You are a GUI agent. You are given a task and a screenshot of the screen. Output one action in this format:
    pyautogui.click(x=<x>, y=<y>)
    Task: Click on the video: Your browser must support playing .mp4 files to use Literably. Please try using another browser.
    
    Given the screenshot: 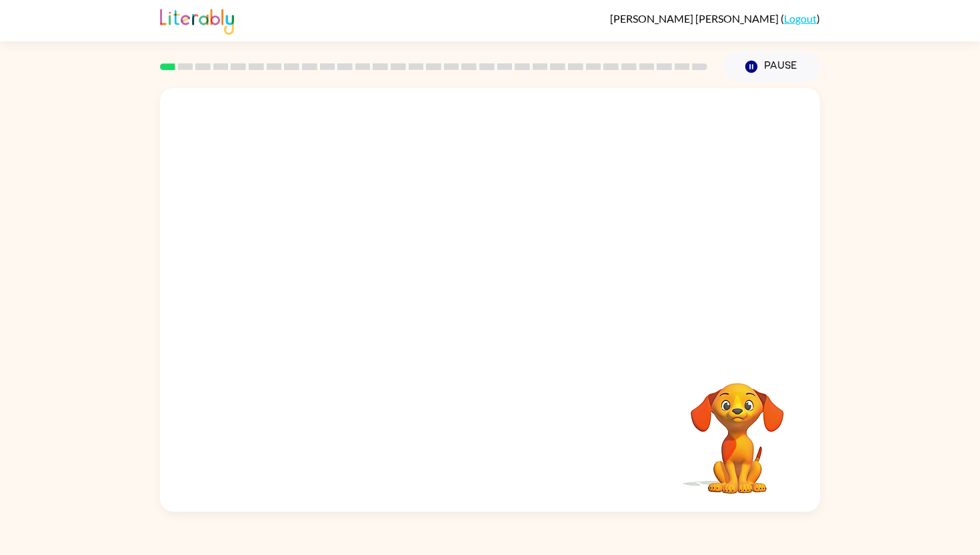 What is the action you would take?
    pyautogui.click(x=738, y=429)
    